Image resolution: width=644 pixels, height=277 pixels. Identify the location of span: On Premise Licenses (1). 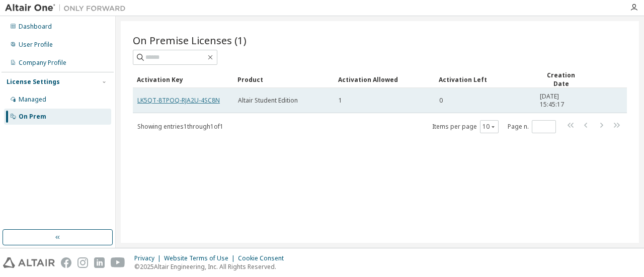
(189, 40).